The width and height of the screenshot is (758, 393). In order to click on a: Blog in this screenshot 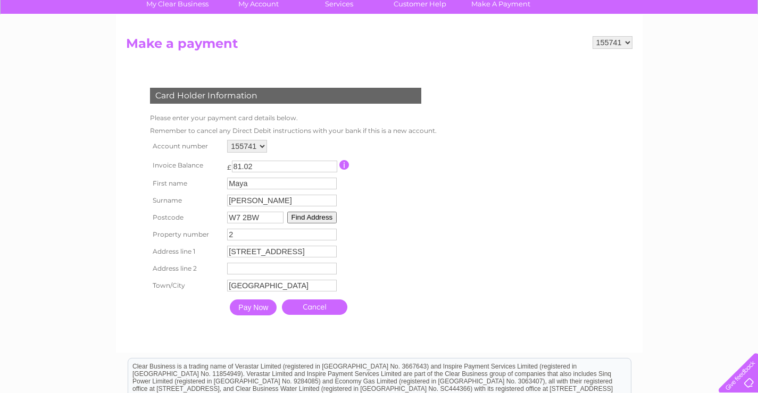, I will do `click(673, 49)`.